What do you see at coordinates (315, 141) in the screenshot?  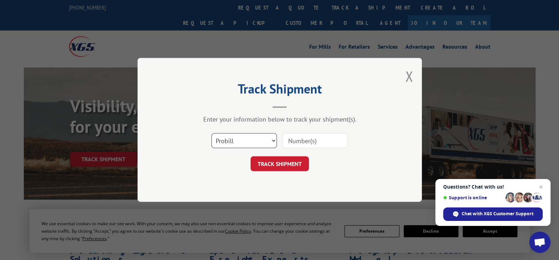 I see `input: Number(s)` at bounding box center [315, 141].